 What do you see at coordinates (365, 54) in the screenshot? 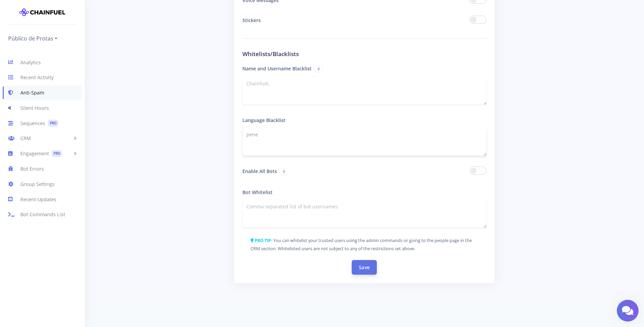
I see `h3: Whitelists/Blacklists` at bounding box center [365, 54].